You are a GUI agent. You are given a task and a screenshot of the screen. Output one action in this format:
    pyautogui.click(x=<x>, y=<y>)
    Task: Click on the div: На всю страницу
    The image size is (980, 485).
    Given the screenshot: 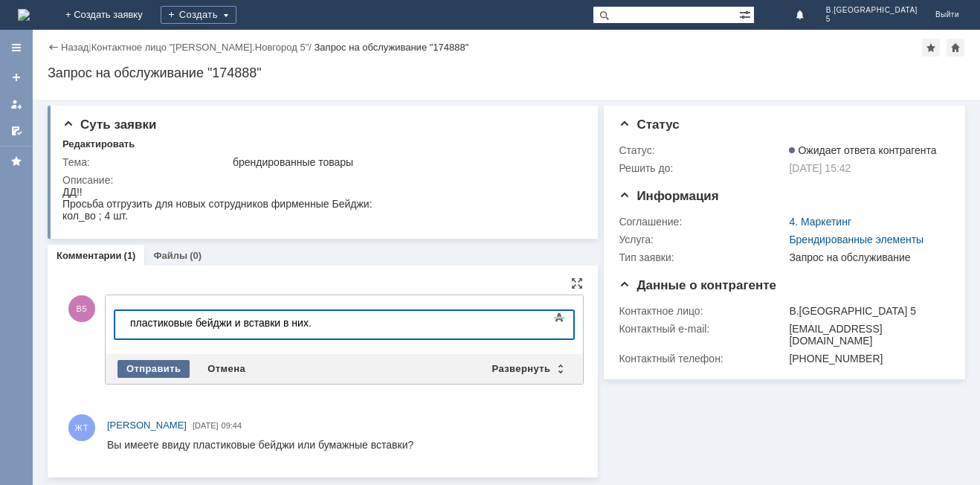 What is the action you would take?
    pyautogui.click(x=577, y=283)
    